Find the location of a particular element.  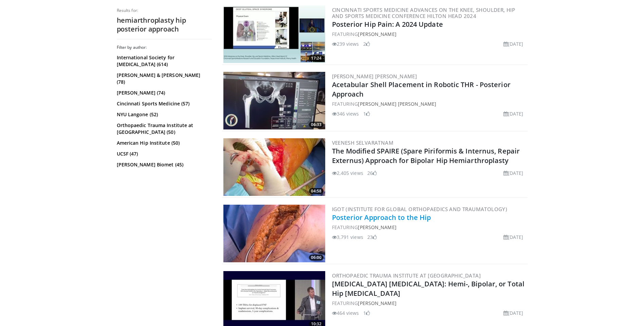

span: 06:00 is located at coordinates (316, 257).